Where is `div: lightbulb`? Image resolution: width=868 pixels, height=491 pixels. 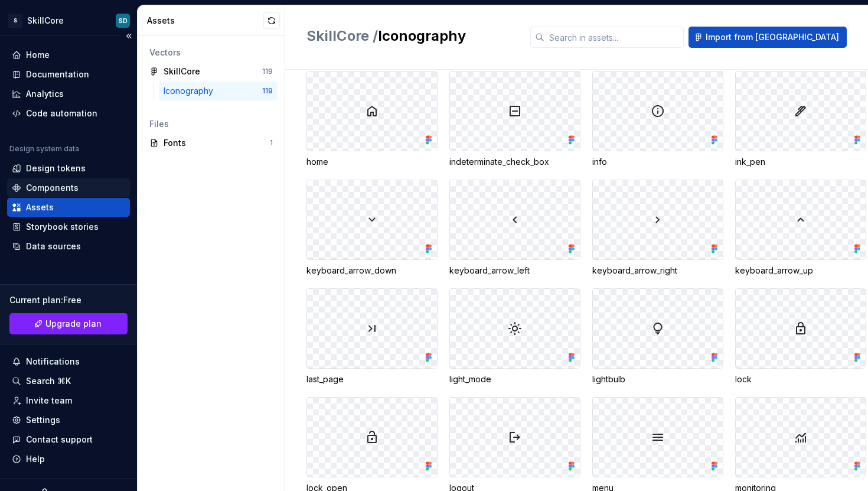 div: lightbulb is located at coordinates (658, 379).